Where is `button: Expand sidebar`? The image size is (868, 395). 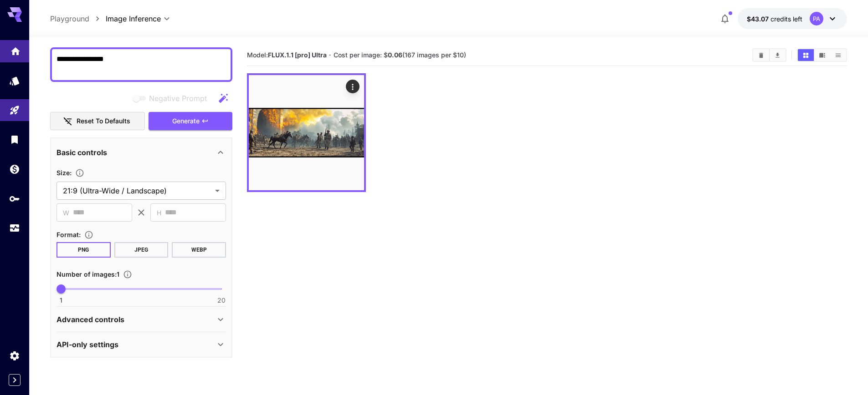
button: Expand sidebar is located at coordinates (15, 380).